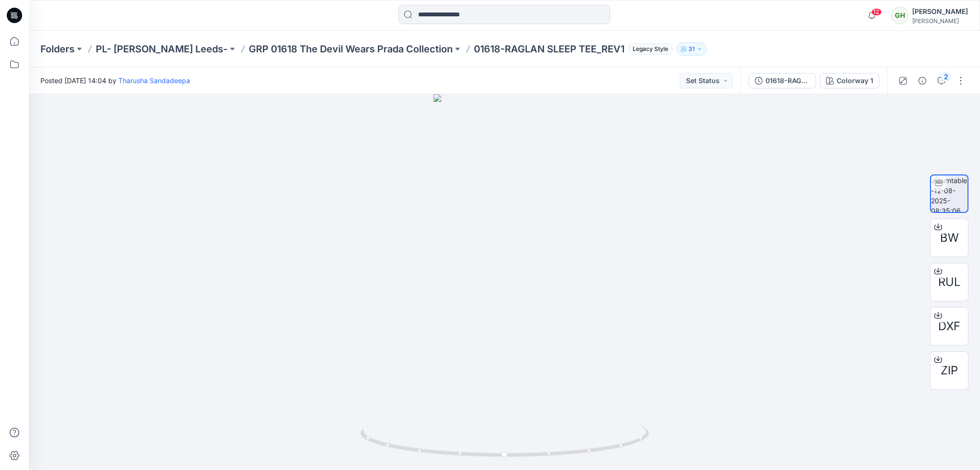  I want to click on img: turntable-12-08-2025-08:35:06, so click(949, 194).